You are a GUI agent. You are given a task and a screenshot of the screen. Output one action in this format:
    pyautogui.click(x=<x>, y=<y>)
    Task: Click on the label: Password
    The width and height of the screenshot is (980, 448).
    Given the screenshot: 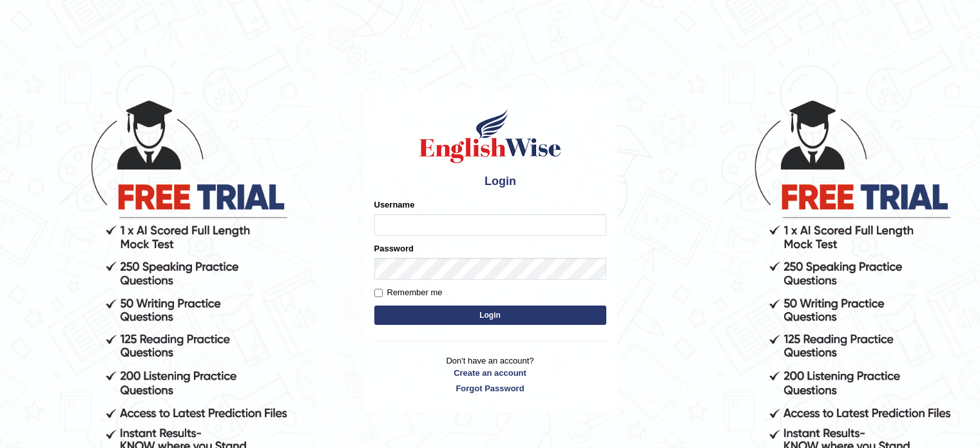 What is the action you would take?
    pyautogui.click(x=394, y=248)
    